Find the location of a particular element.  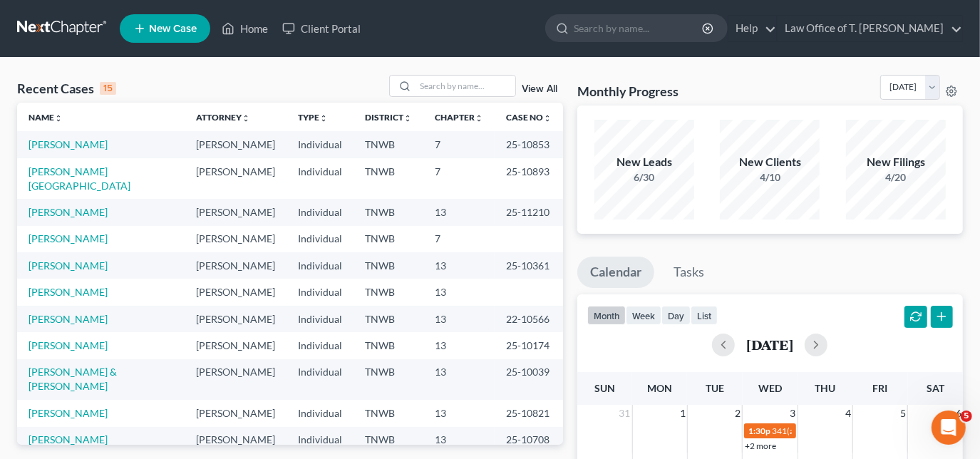

td: 25-10174 is located at coordinates (529, 344).